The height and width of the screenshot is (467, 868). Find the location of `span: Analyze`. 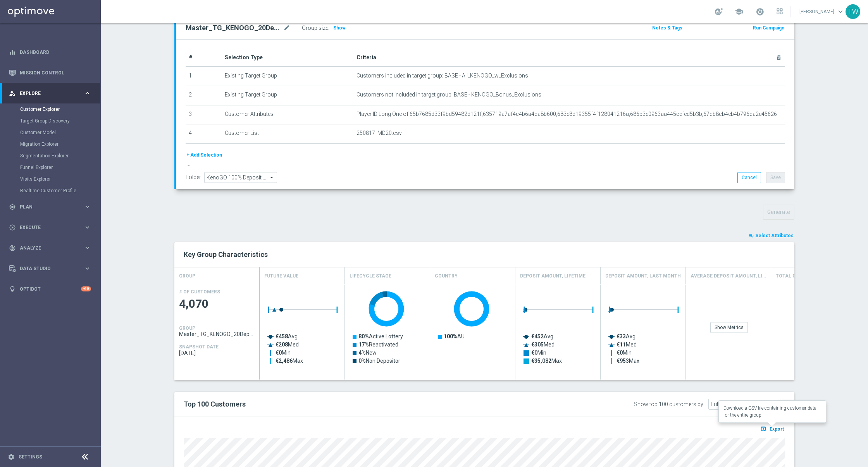

span: Analyze is located at coordinates (52, 248).